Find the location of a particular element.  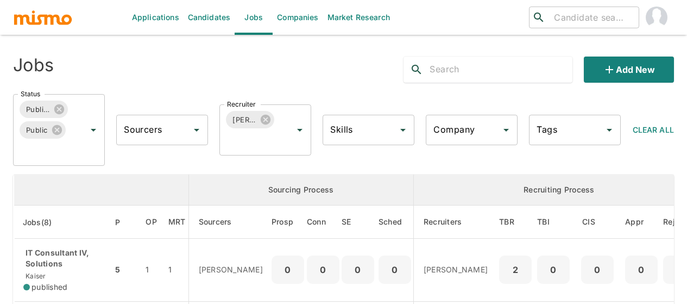

span: Kaiser is located at coordinates (35, 275).